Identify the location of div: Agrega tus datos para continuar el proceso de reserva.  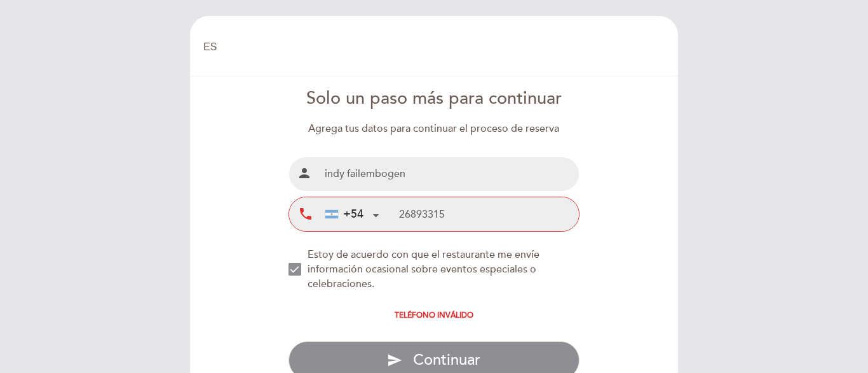
(434, 128).